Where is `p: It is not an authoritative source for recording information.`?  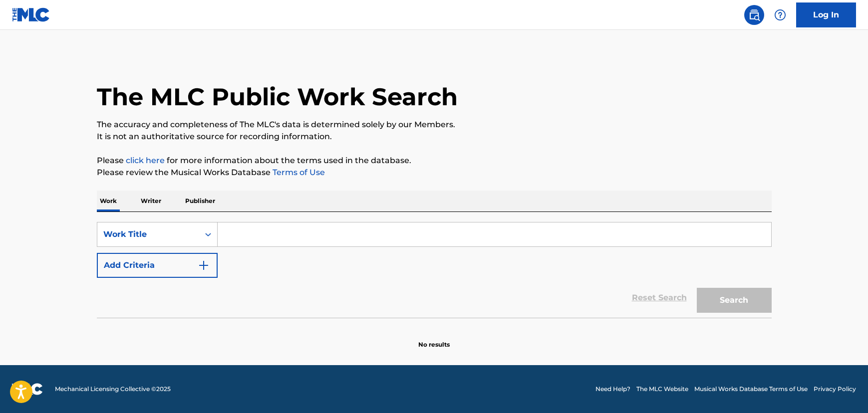 p: It is not an authoritative source for recording information. is located at coordinates (434, 137).